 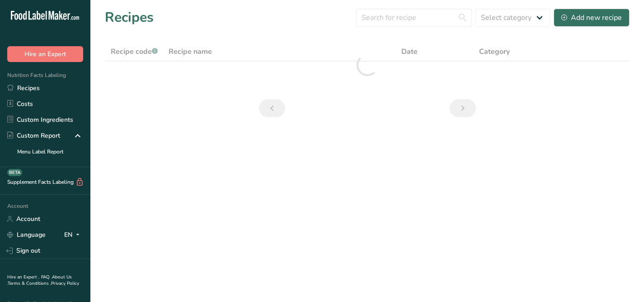 What do you see at coordinates (47, 277) in the screenshot?
I see `a: FAQ .` at bounding box center [47, 277].